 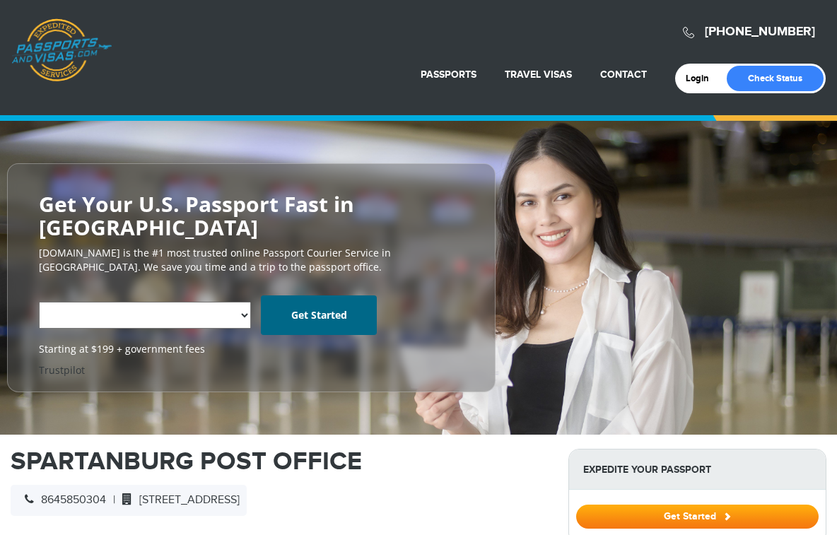 What do you see at coordinates (251, 349) in the screenshot?
I see `span: Starting at $199 + government fees` at bounding box center [251, 349].